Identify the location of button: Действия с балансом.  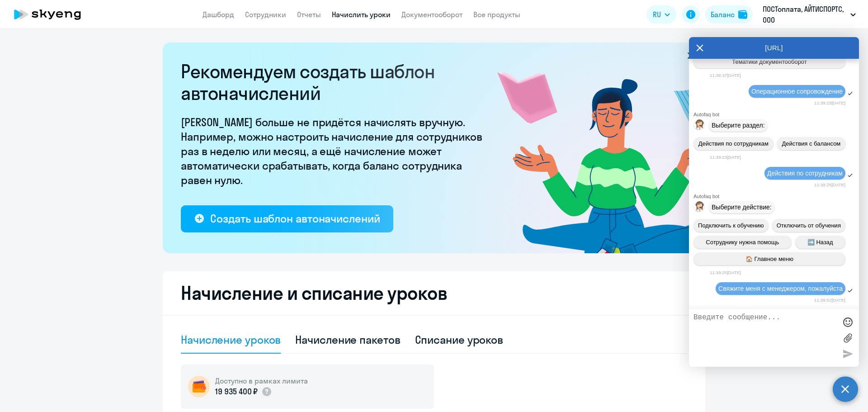
(811, 143).